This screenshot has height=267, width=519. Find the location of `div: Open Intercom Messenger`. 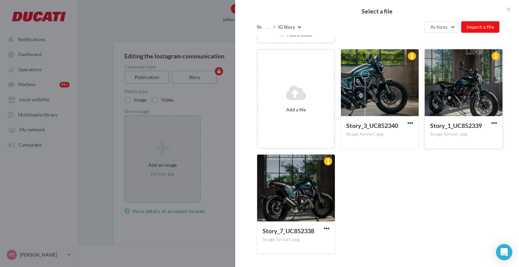

div: Open Intercom Messenger is located at coordinates (504, 252).